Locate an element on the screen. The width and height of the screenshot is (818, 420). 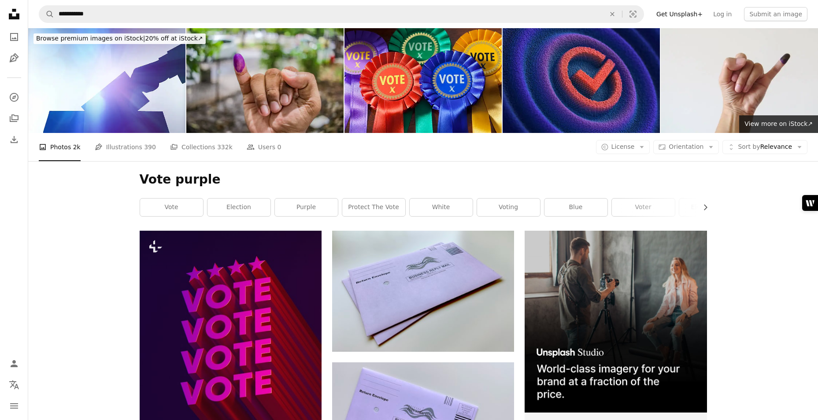
img: file-1715651741414-859baba4300dimage is located at coordinates (615, 321).